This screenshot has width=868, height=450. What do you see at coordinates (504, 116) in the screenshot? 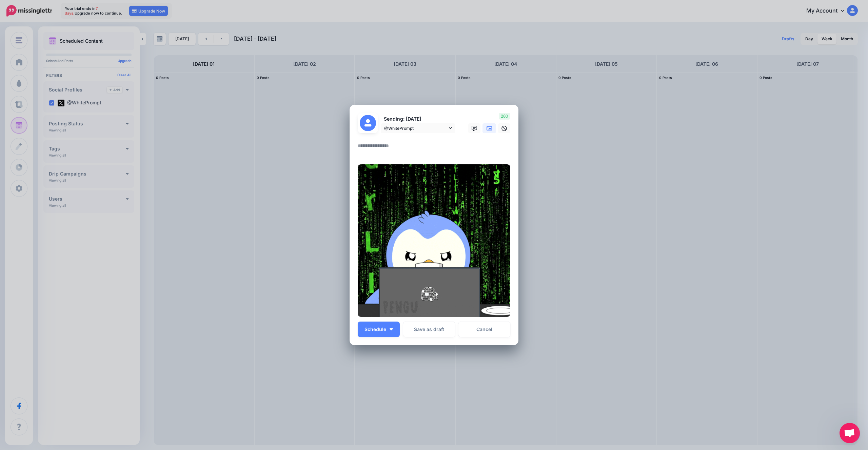
I see `span: 280` at bounding box center [504, 116].